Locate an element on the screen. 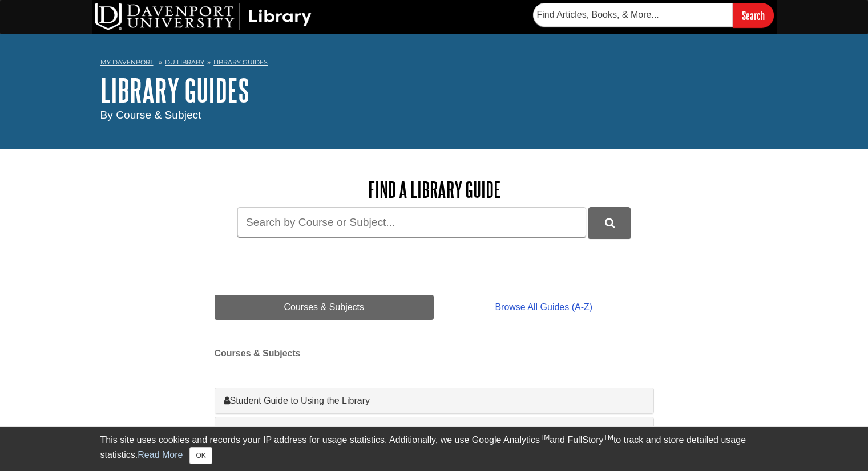 The width and height of the screenshot is (868, 471). a: DU Library is located at coordinates (184, 62).